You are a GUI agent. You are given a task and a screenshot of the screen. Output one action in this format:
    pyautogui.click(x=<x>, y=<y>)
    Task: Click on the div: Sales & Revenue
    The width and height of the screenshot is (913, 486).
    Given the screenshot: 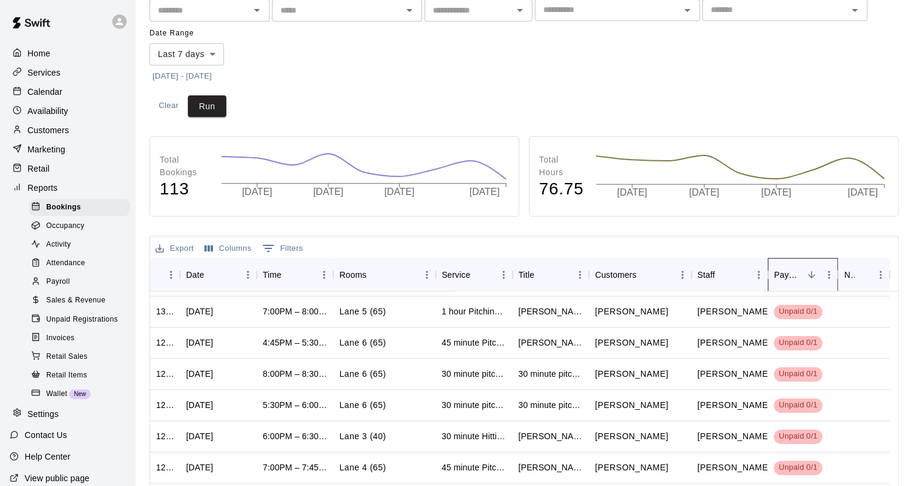 What is the action you would take?
    pyautogui.click(x=79, y=301)
    